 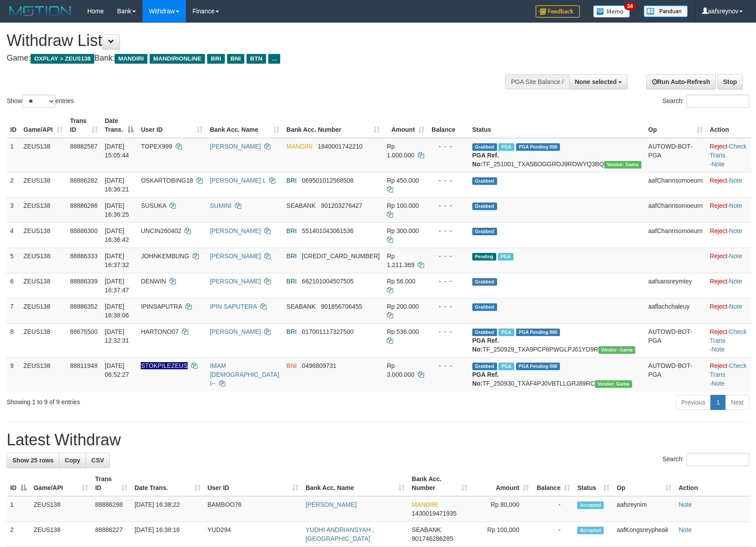 What do you see at coordinates (156, 146) in the screenshot?
I see `span: TOPEX999` at bounding box center [156, 146].